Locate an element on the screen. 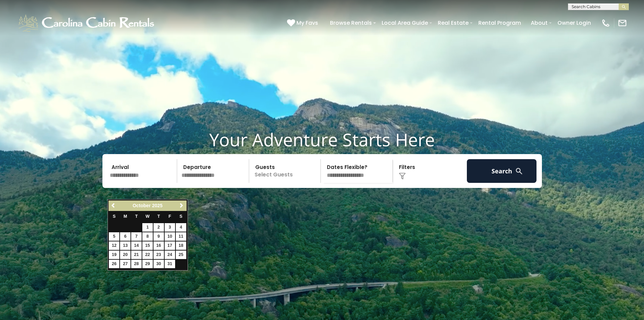  a: 21 is located at coordinates (136, 255).